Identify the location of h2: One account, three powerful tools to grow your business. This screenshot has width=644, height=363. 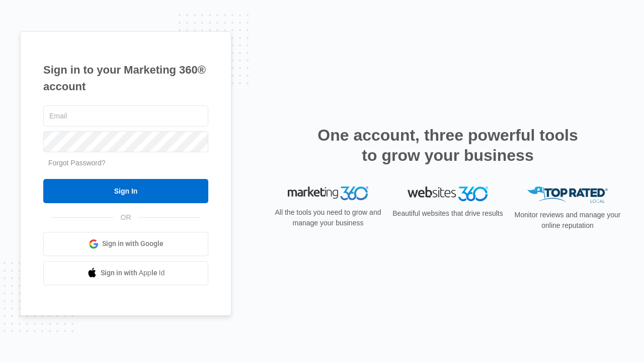
(448, 145).